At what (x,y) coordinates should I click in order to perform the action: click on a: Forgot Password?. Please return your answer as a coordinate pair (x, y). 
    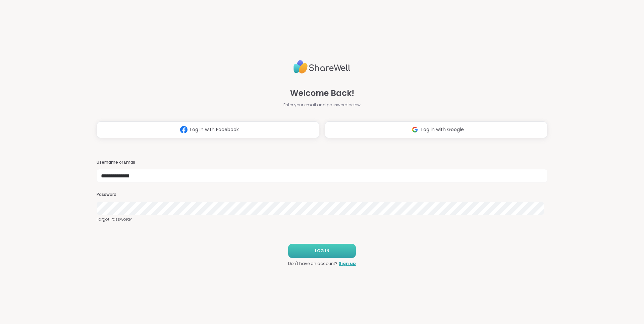
    Looking at the image, I should click on (322, 220).